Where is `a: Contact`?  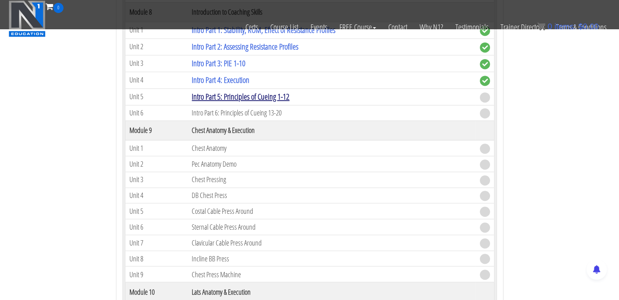
a: Contact is located at coordinates (398, 27).